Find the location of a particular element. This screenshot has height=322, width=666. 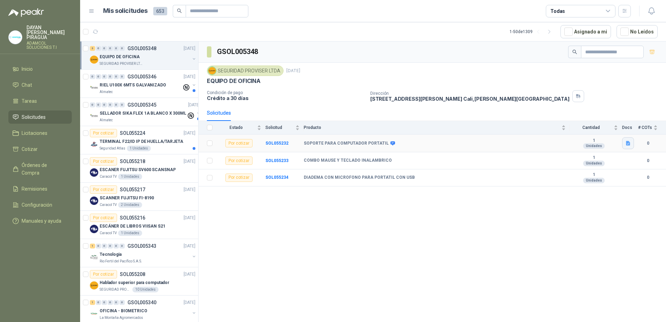

p: SOL055216 is located at coordinates (132, 218).